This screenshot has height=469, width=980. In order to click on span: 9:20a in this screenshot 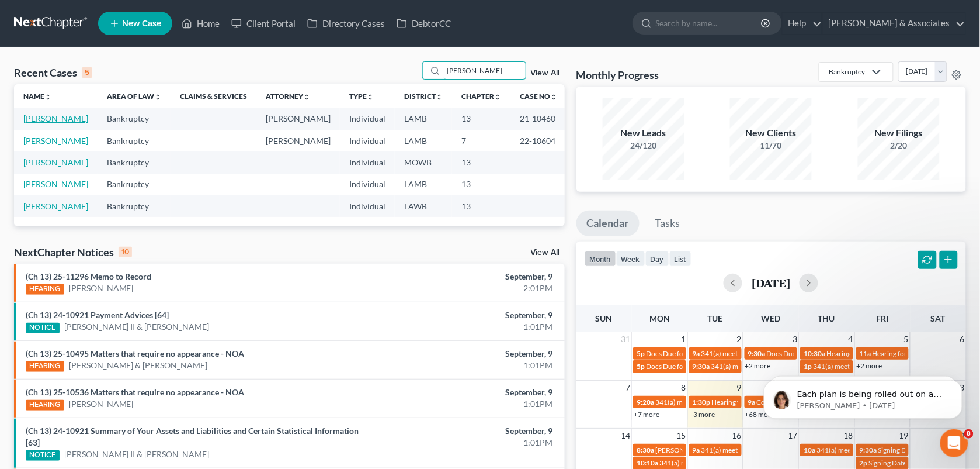, I will do `click(645, 402)`.